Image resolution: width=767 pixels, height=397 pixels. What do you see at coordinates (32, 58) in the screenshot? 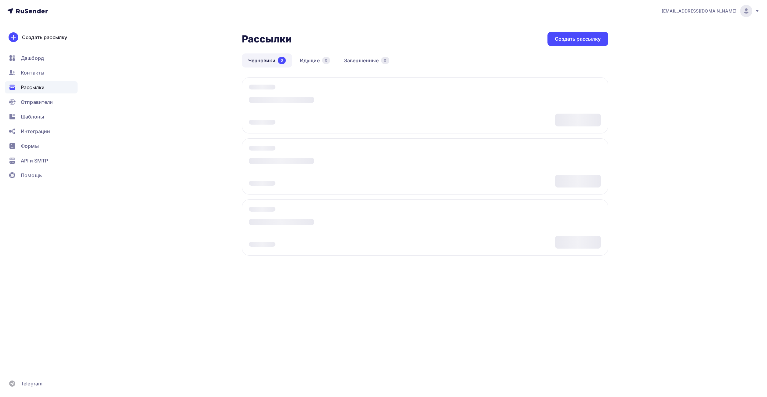
I see `span: Дашборд` at bounding box center [32, 58].